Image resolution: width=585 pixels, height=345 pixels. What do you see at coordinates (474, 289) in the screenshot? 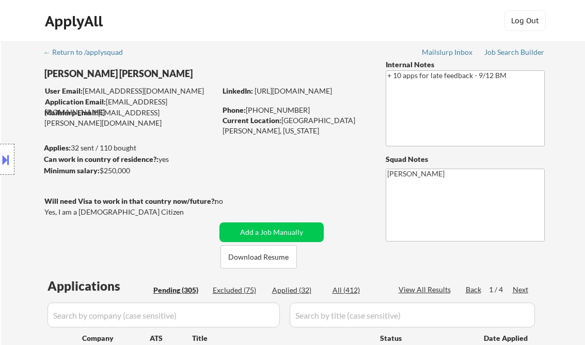
I see `div: Back` at bounding box center [474, 289].